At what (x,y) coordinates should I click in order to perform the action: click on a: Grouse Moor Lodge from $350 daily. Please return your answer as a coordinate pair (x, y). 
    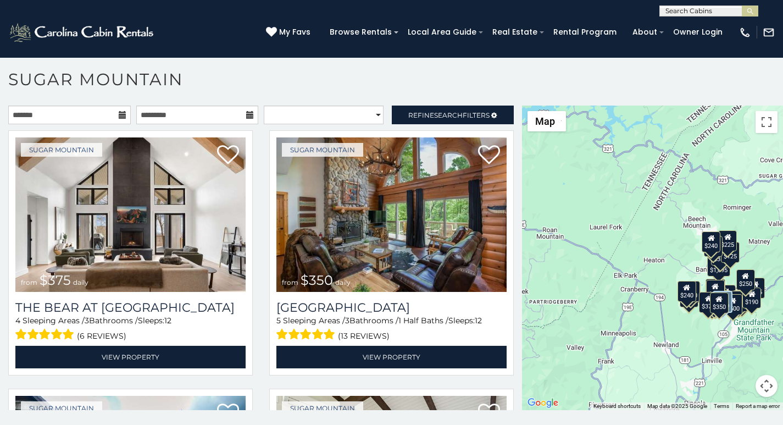
    Looking at the image, I should click on (391, 214).